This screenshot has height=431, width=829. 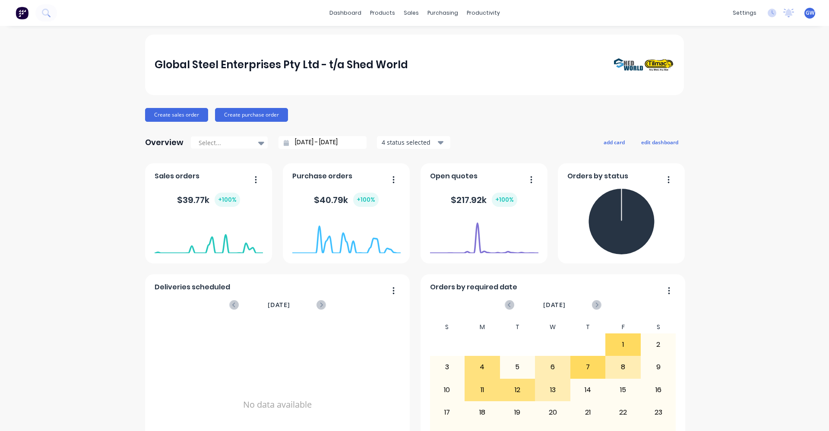 What do you see at coordinates (623, 390) in the screenshot?
I see `div: 15` at bounding box center [623, 390].